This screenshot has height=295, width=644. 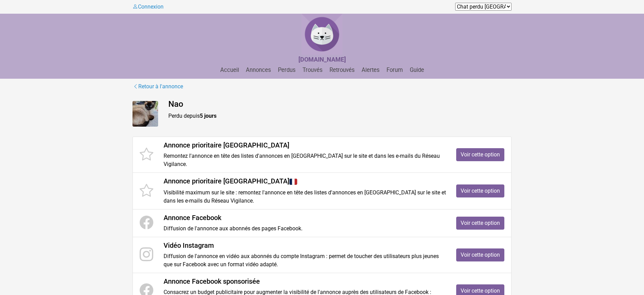 What do you see at coordinates (148, 7) in the screenshot?
I see `a: Connexion` at bounding box center [148, 7].